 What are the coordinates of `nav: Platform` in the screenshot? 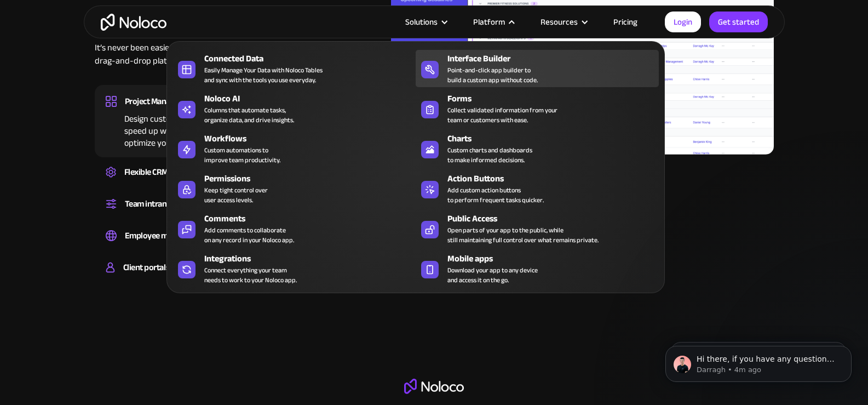 It's located at (416, 160).